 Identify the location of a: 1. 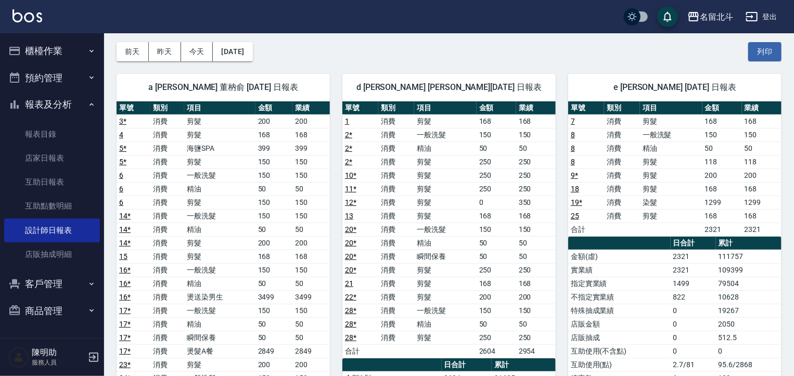
(347, 121).